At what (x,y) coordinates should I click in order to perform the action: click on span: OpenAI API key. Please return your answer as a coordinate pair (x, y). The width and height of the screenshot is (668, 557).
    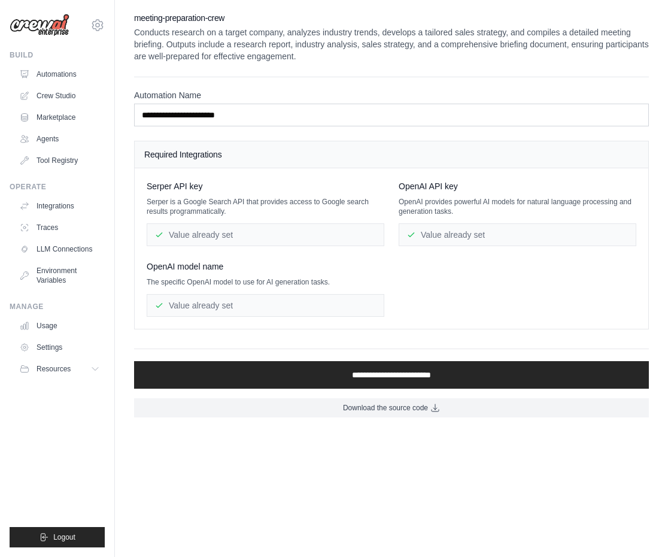
    Looking at the image, I should click on (428, 186).